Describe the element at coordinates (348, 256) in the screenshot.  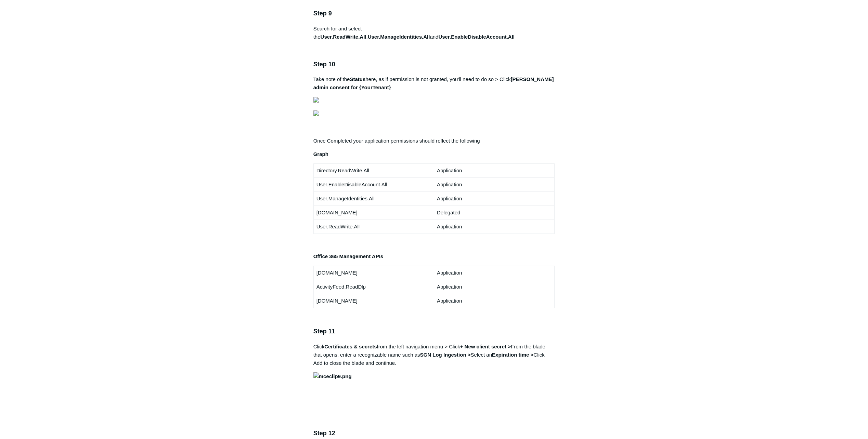
I see `strong: Office 365 Management APIs` at that location.